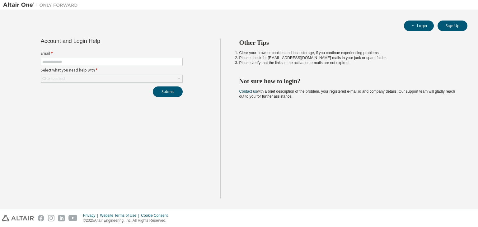  What do you see at coordinates (97, 41) in the screenshot?
I see `div: Account and Login Help` at bounding box center [97, 41].